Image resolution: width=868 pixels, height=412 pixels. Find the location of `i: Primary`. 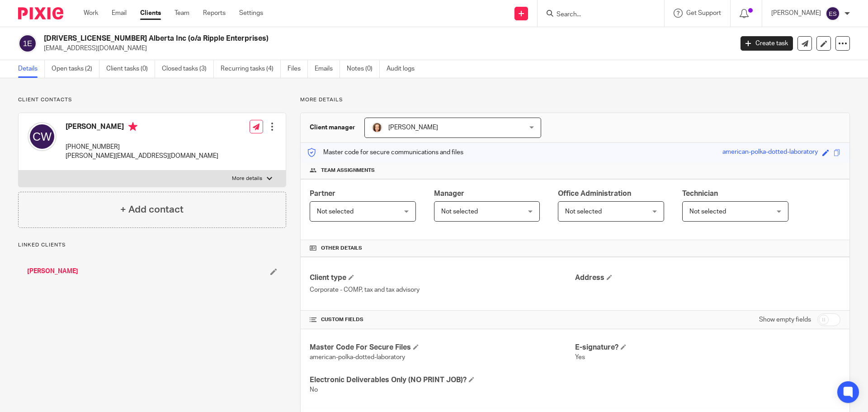

i: Primary is located at coordinates (133, 126).